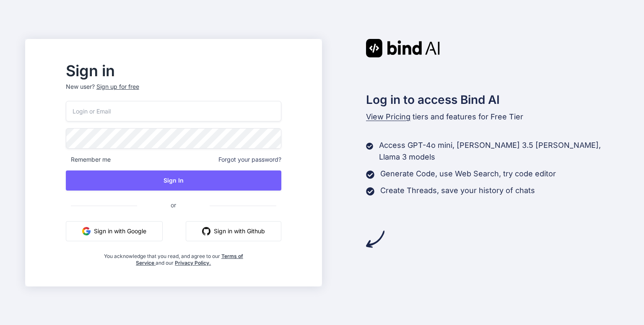  What do you see at coordinates (403, 48) in the screenshot?
I see `img: Bind AI logo` at bounding box center [403, 48].